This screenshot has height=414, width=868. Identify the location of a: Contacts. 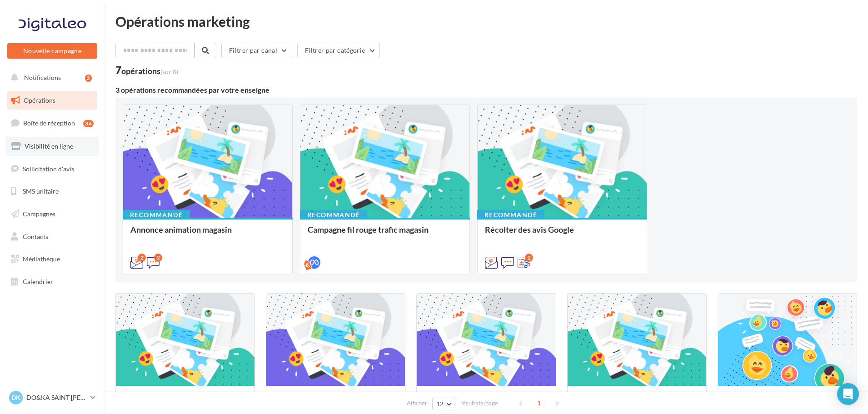
(53, 237).